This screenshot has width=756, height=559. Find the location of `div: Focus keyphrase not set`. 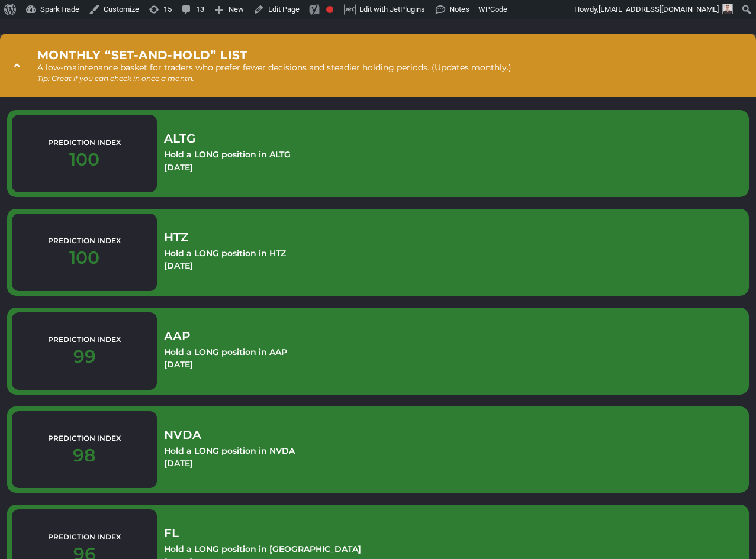

div: Focus keyphrase not set is located at coordinates (330, 9).